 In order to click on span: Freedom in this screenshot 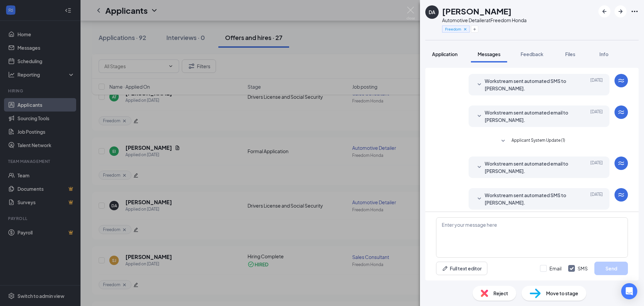, I will do `click(453, 29)`.